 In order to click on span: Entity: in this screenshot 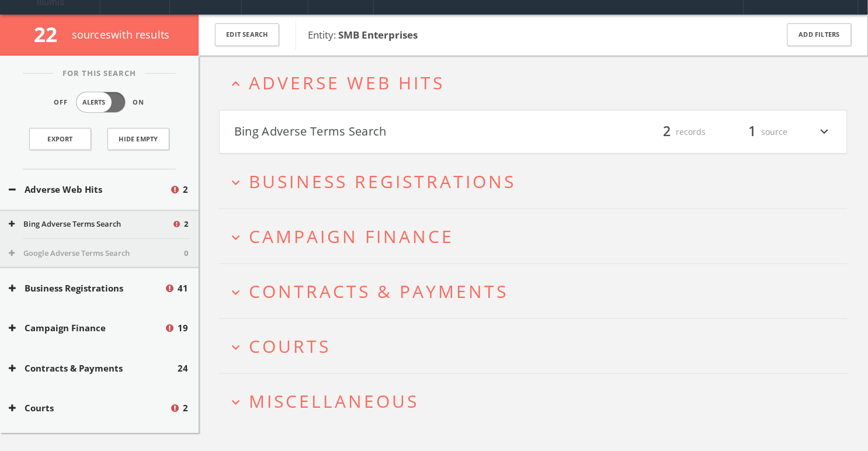, I will do `click(363, 35)`.